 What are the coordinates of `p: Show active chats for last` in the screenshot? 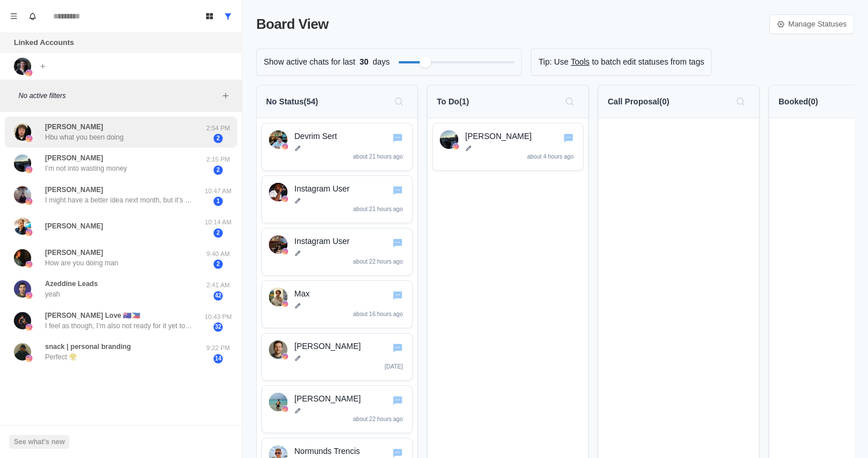 It's located at (309, 62).